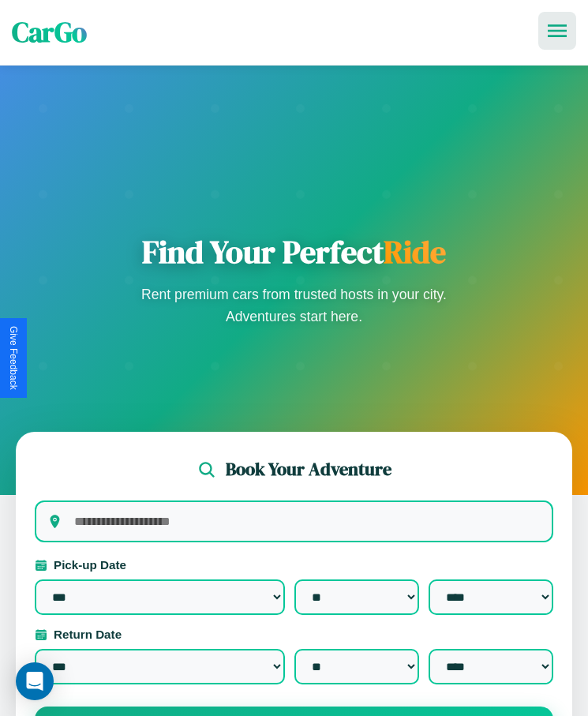 This screenshot has width=588, height=716. I want to click on label: Pick-up Date, so click(294, 565).